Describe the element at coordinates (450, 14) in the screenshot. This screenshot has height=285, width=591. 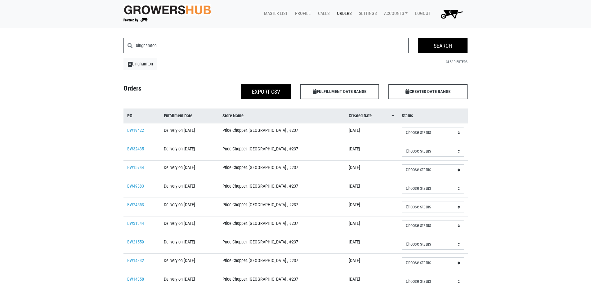
I see `a: 0` at that location.